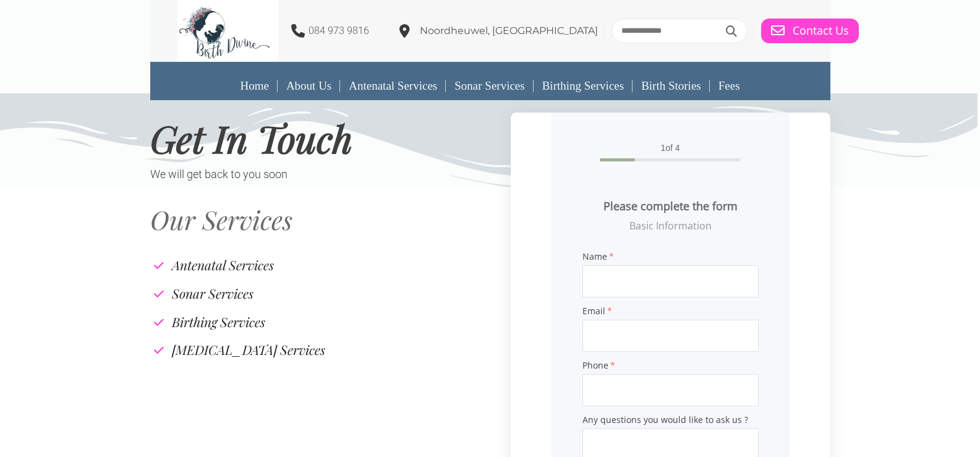 The image size is (980, 457). Describe the element at coordinates (254, 86) in the screenshot. I see `a: Home` at that location.